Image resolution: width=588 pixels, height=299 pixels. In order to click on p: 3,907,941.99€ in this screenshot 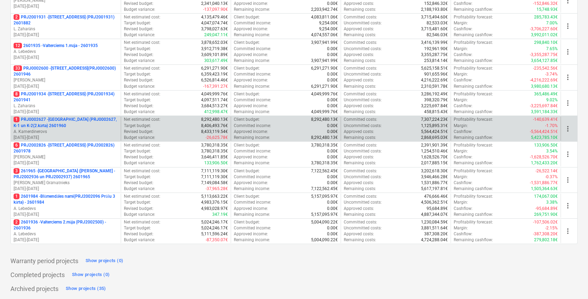, I will do `click(324, 61)`.